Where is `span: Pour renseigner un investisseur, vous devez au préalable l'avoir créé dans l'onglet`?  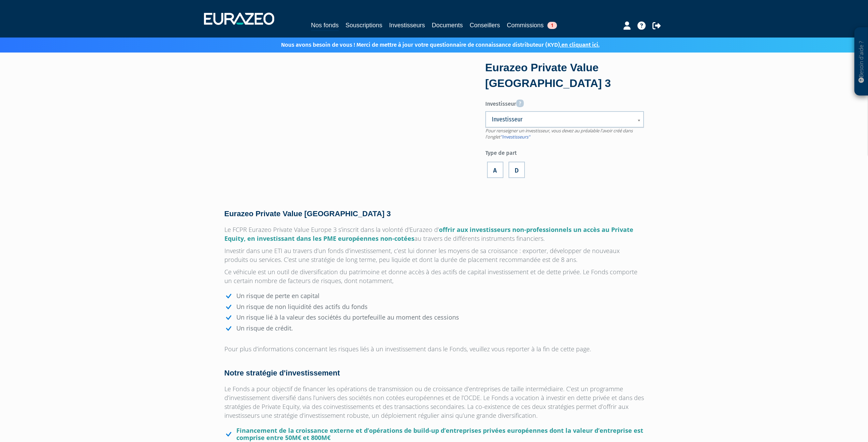 span: Pour renseigner un investisseur, vous devez au préalable l'avoir créé dans l'onglet is located at coordinates (559, 133).